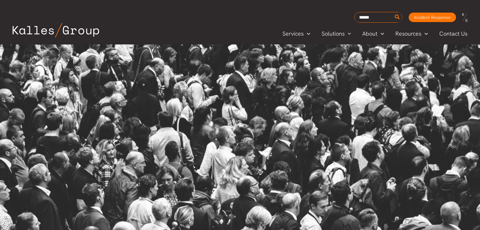  What do you see at coordinates (293, 34) in the screenshot?
I see `span: Services` at bounding box center [293, 34].